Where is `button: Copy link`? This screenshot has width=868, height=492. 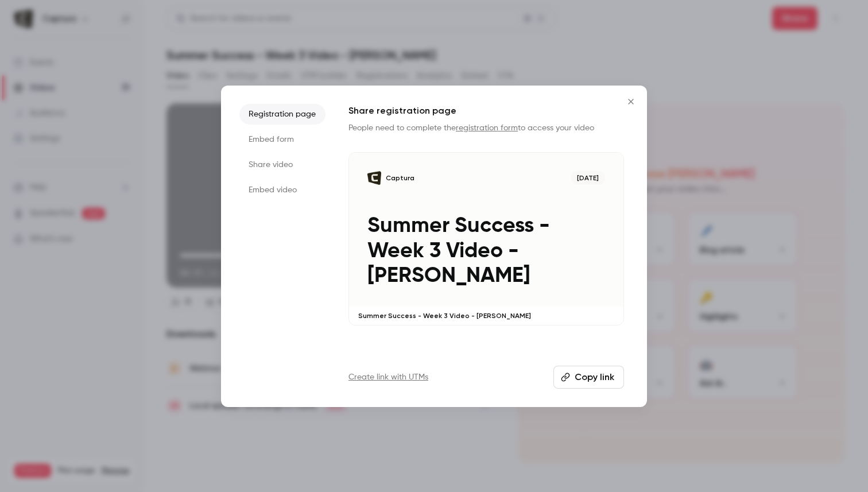 button: Copy link is located at coordinates (588, 377).